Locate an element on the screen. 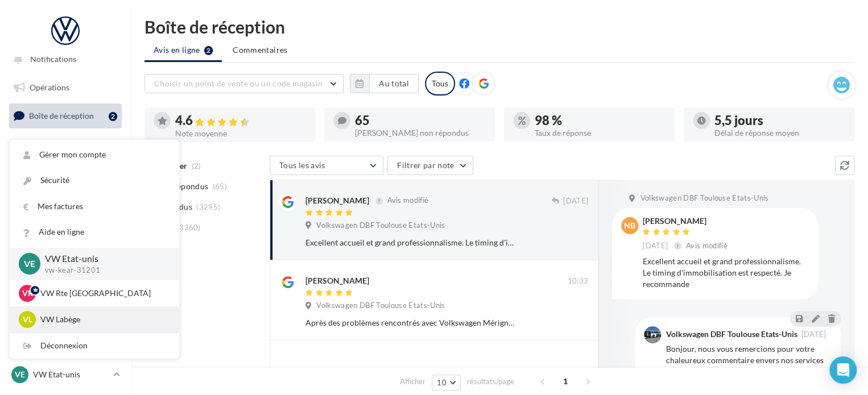 This screenshot has height=395, width=868. span: (3295) is located at coordinates (208, 207).